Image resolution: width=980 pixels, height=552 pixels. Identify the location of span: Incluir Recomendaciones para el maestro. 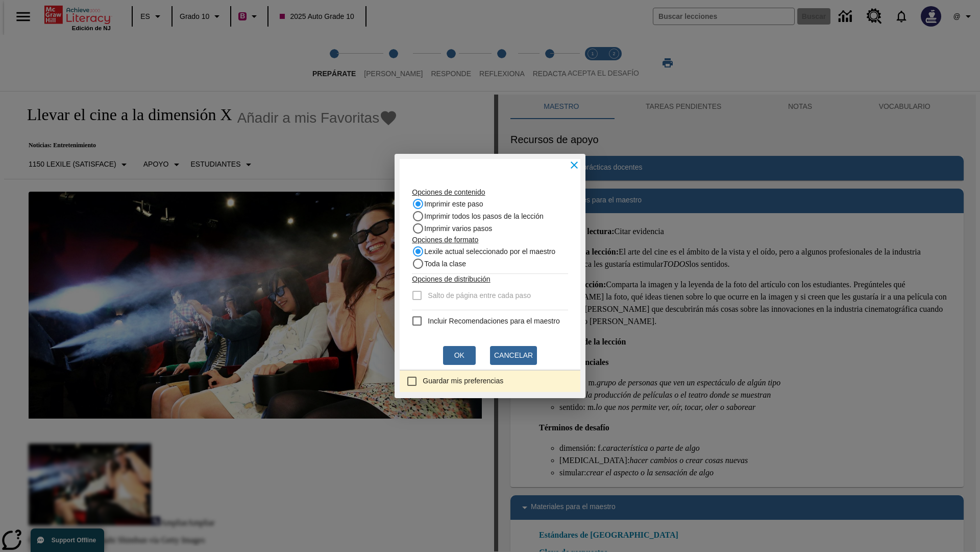
(493, 320).